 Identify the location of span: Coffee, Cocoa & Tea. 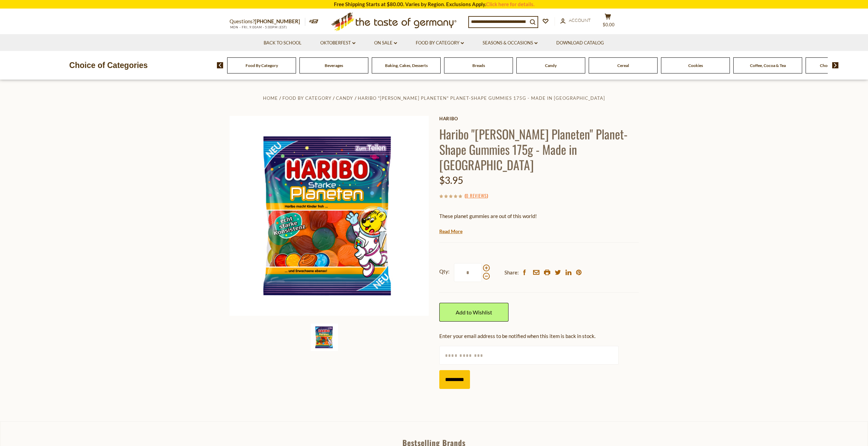
(768, 65).